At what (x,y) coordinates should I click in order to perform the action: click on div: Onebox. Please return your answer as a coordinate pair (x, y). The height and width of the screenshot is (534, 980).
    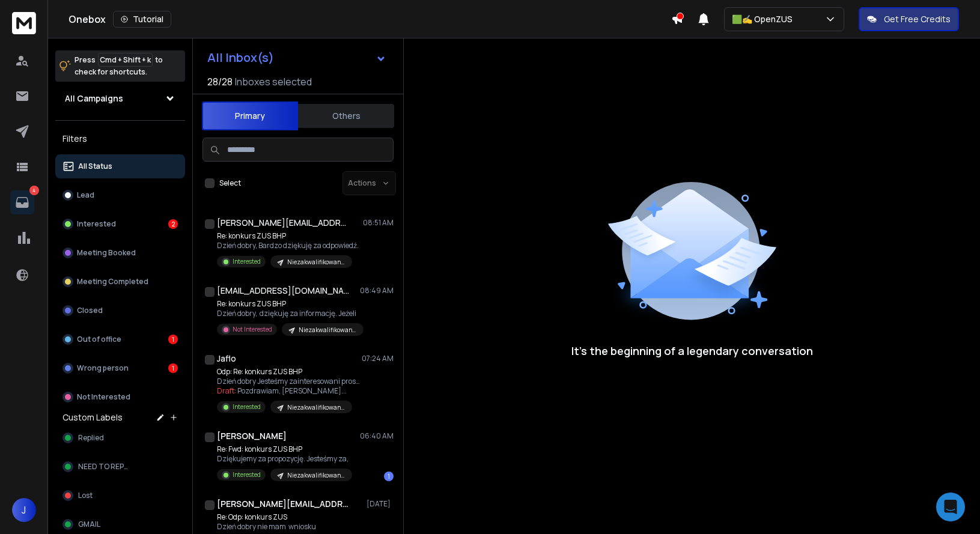
    Looking at the image, I should click on (370, 19).